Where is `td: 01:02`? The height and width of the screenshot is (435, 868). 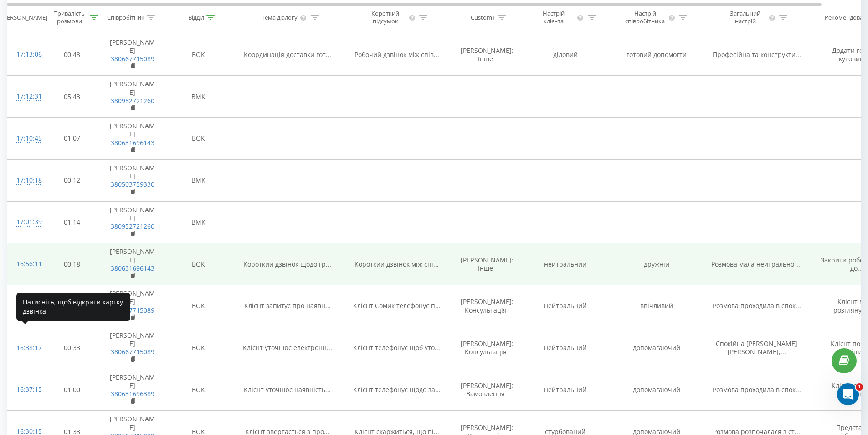 td: 01:02 is located at coordinates (72, 306).